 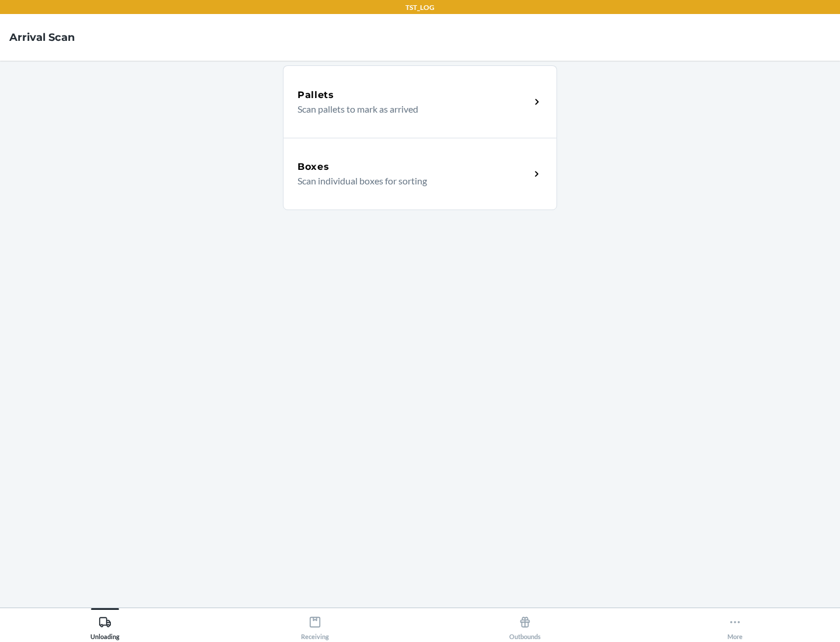 What do you see at coordinates (315, 624) in the screenshot?
I see `button: Receiving` at bounding box center [315, 624].